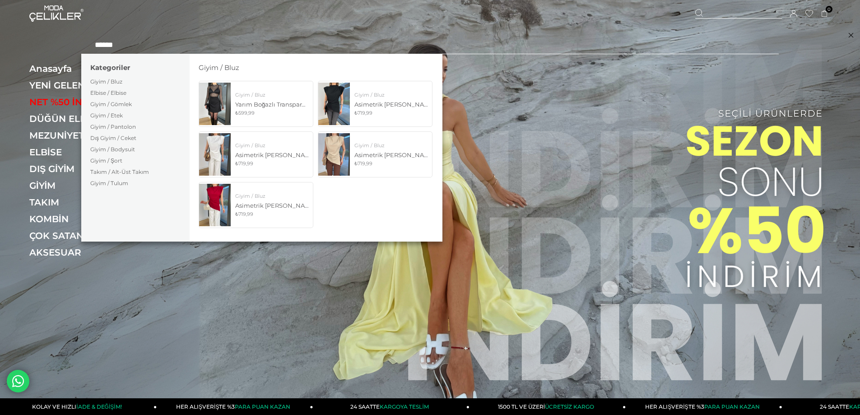 The width and height of the screenshot is (860, 415). Describe the element at coordinates (91, 152) in the screenshot. I see `a: ELBİSE` at that location.